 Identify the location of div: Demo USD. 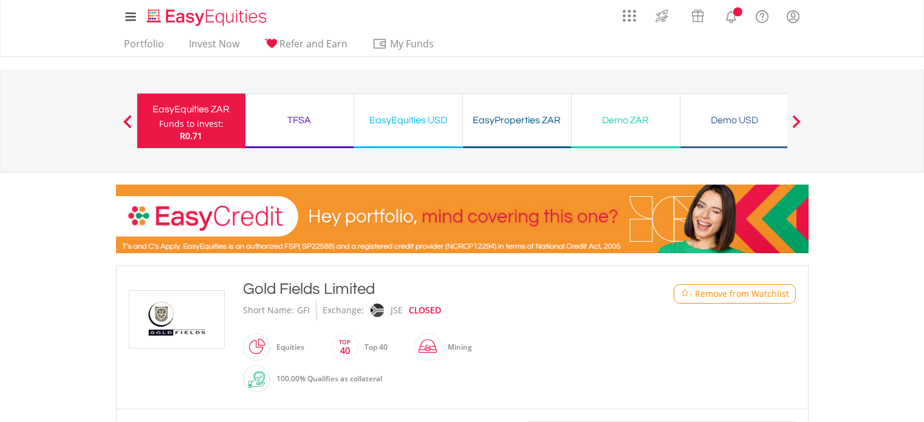
(734, 120).